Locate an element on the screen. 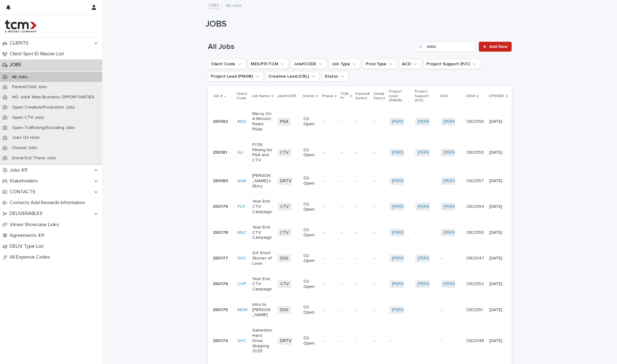 This screenshot has width=617, height=364. p: Open Creative/Production Jobs is located at coordinates (43, 107).